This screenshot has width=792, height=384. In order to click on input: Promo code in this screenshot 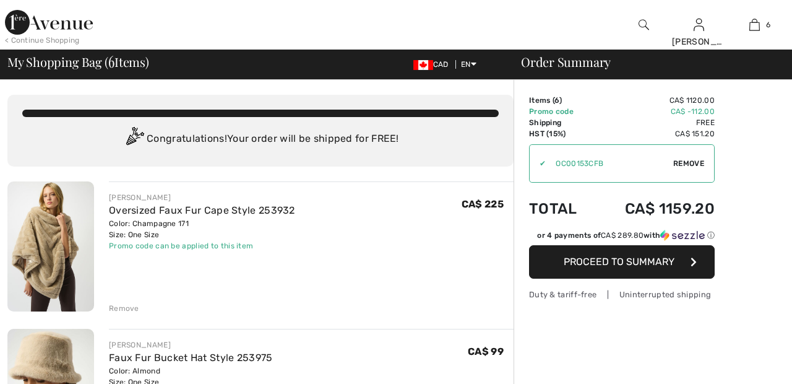, I will do `click(609, 163)`.